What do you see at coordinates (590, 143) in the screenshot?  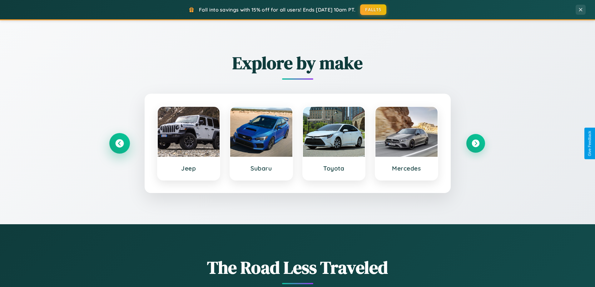 I see `div: Give Feedback` at bounding box center [590, 143].